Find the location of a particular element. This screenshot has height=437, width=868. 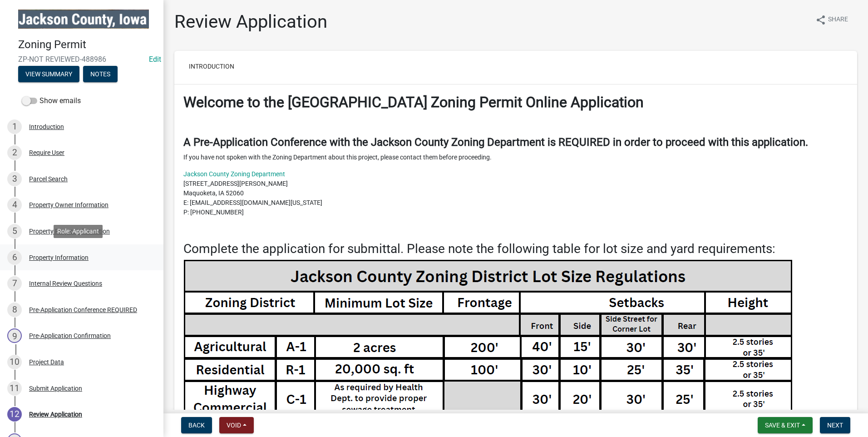

span: ZP-NOT REVIEWED-488986 is located at coordinates (81, 59).